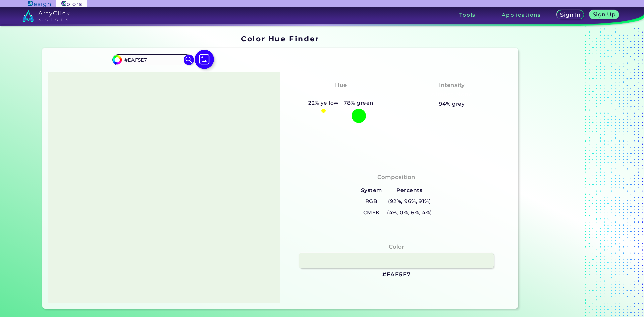  What do you see at coordinates (409, 190) in the screenshot?
I see `h5: Percents` at bounding box center [409, 190].